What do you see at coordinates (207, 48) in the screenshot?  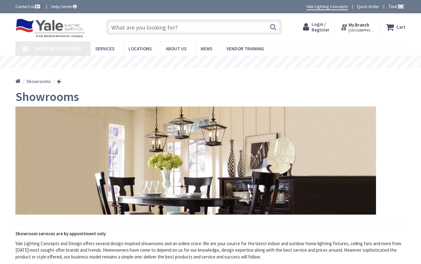 I see `span: News` at bounding box center [207, 48].